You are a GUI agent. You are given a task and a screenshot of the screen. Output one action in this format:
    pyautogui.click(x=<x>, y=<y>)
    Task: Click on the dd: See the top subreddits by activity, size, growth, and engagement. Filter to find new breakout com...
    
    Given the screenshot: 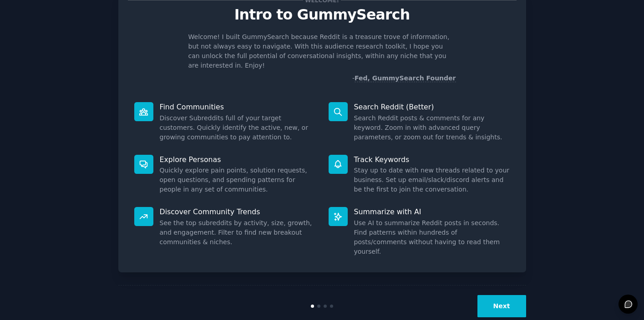 What is the action you would take?
    pyautogui.click(x=237, y=233)
    